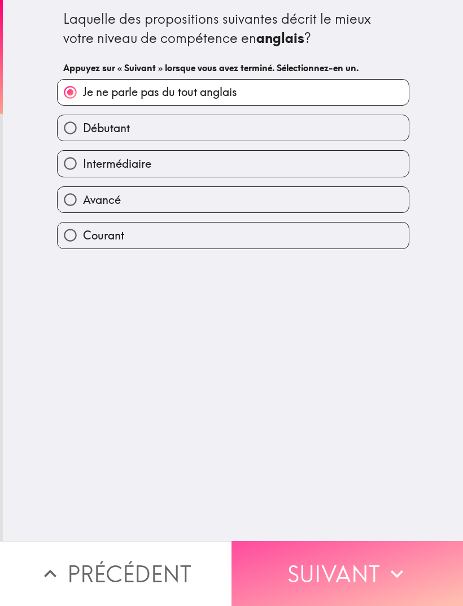  Describe the element at coordinates (233, 235) in the screenshot. I see `button: Courant` at that location.